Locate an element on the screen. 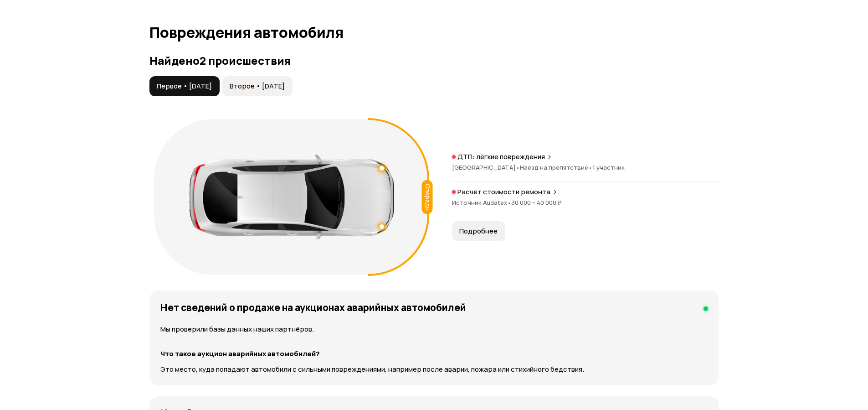 This screenshot has height=410, width=868. p: ДТП: лёгкие повреждения is located at coordinates (501, 157).